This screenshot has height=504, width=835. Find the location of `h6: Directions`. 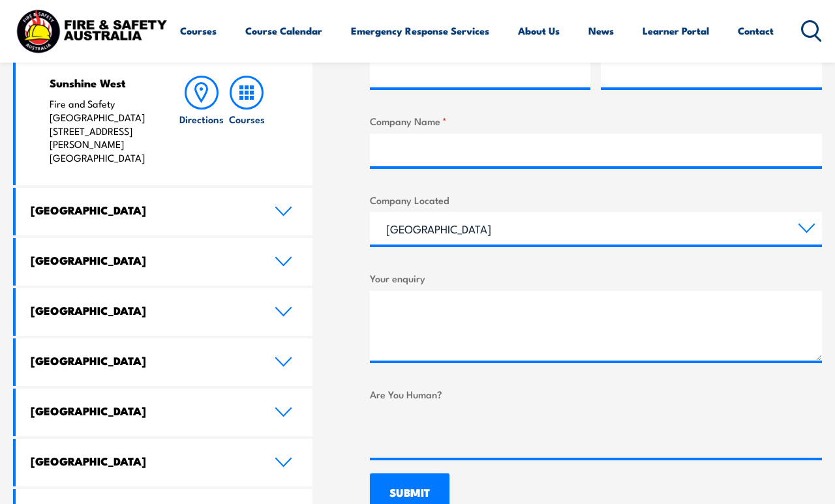

h6: Directions is located at coordinates (201, 119).